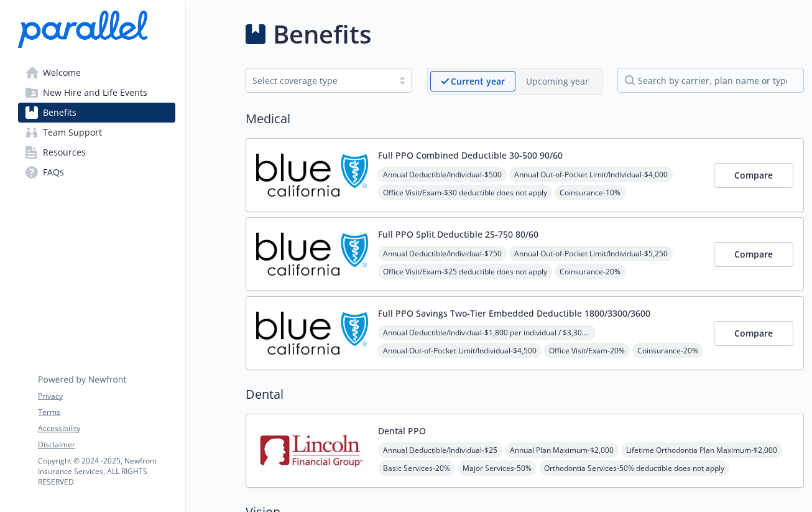 The image size is (812, 512). What do you see at coordinates (465, 271) in the screenshot?
I see `span: Office Visit/Exam - $25 deductible does not apply` at bounding box center [465, 271].